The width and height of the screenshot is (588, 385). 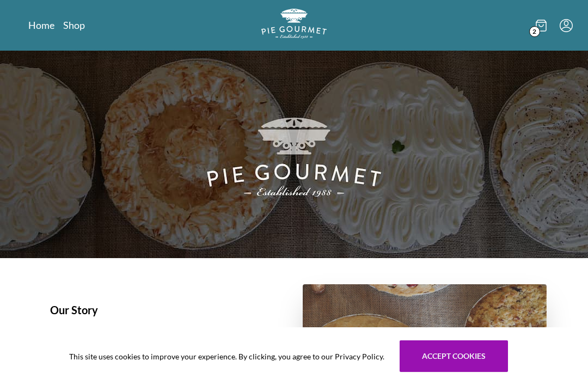 What do you see at coordinates (294, 23) in the screenshot?
I see `img: logo` at bounding box center [294, 23].